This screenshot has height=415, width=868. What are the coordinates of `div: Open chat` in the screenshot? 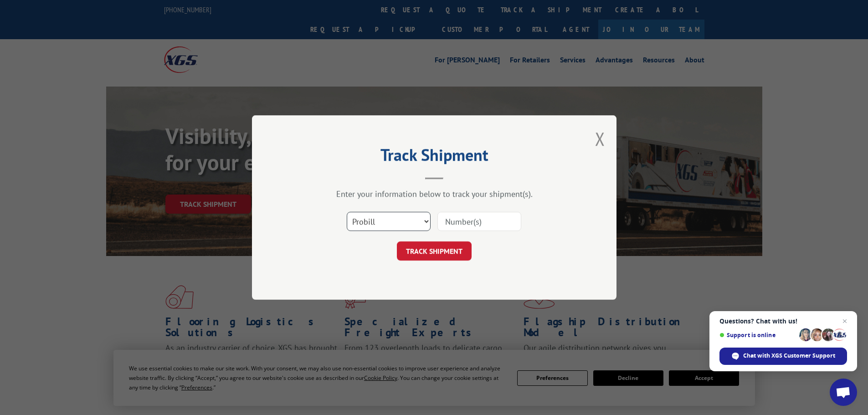 It's located at (843, 393).